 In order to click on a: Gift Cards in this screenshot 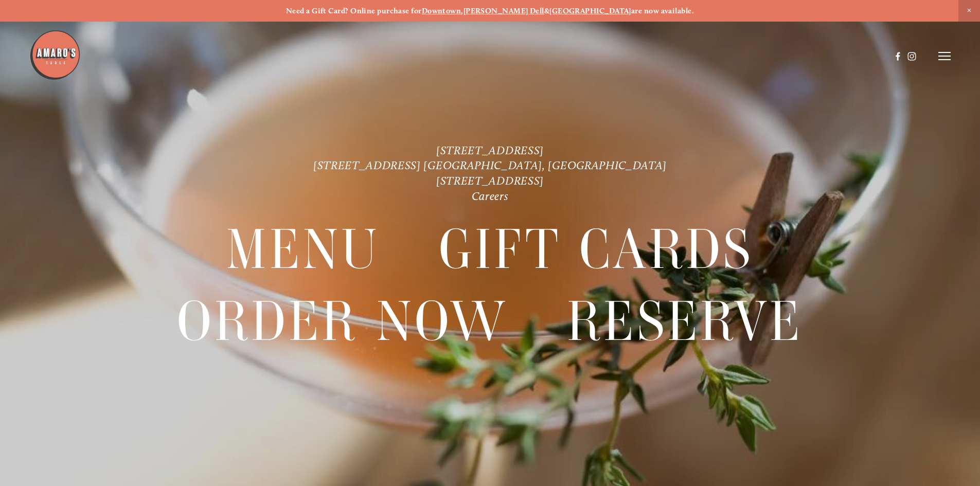, I will do `click(596, 249)`.